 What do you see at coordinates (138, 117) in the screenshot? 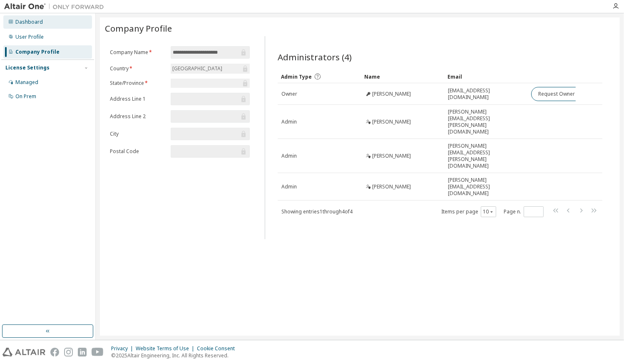
I see `label: Address Line 2` at bounding box center [138, 117].